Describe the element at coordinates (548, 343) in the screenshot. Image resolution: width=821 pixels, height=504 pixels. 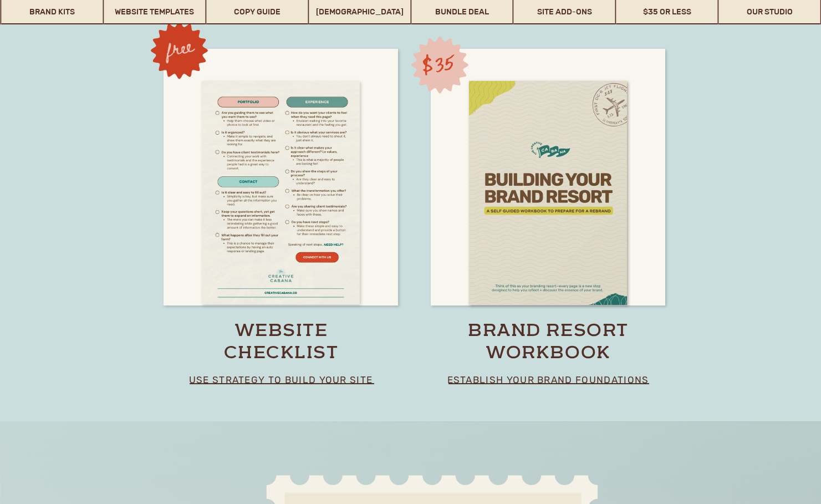
I see `h3: brand resort workbook` at that location.